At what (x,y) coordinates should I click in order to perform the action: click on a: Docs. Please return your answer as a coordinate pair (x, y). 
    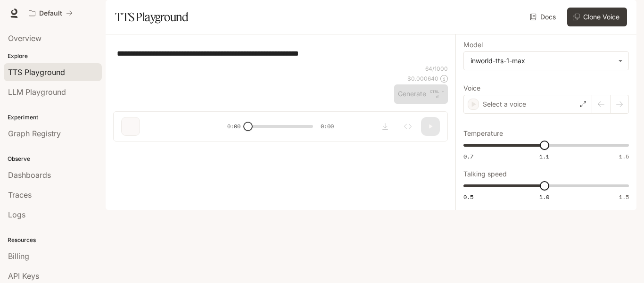
    Looking at the image, I should click on (544, 17).